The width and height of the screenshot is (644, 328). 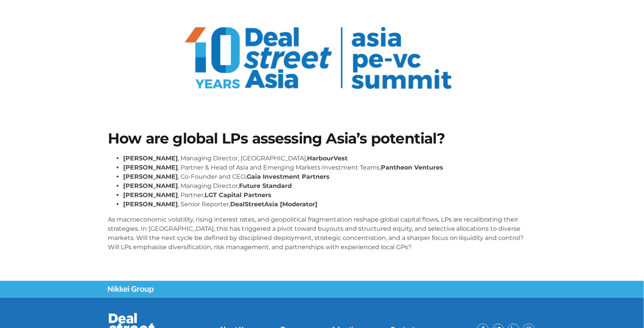 What do you see at coordinates (322, 138) in the screenshot?
I see `h1: How are global LPs assessing Asia’s potential?` at bounding box center [322, 138].